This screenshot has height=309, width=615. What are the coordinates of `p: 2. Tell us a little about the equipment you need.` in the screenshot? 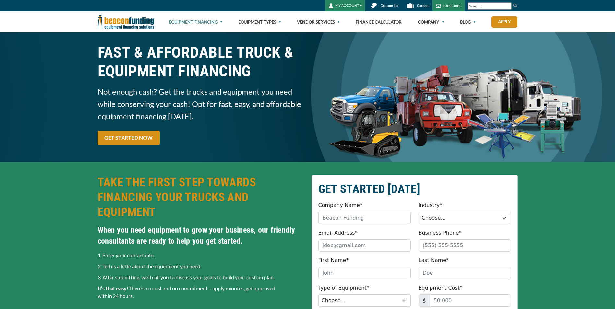 It's located at (201, 266).